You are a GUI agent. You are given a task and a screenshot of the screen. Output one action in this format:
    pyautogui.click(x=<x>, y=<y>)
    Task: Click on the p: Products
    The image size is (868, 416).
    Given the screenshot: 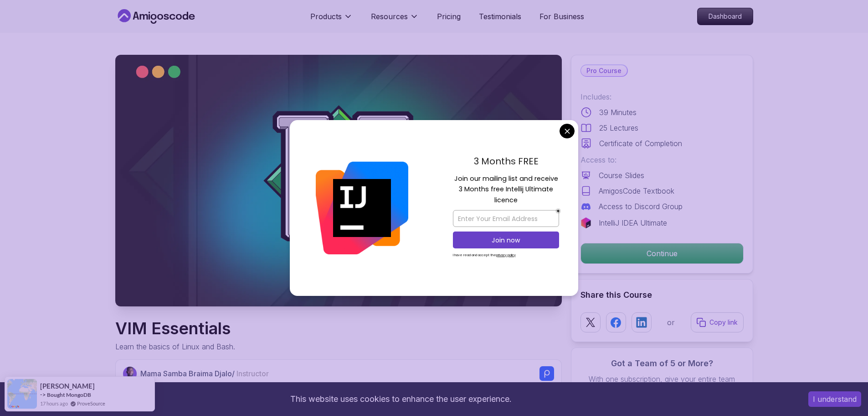 What is the action you would take?
    pyautogui.click(x=326, y=17)
    